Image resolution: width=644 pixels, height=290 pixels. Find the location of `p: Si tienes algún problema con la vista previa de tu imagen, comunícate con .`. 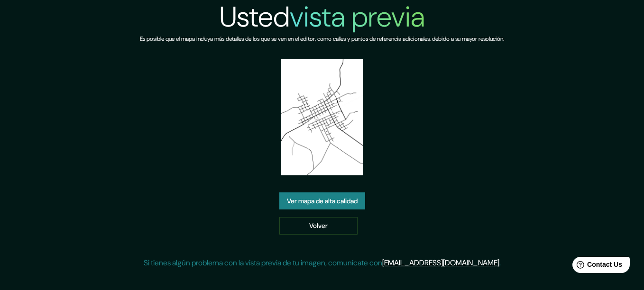

p: Si tienes algún problema con la vista previa de tu imagen, comunícate con . is located at coordinates (322, 263).